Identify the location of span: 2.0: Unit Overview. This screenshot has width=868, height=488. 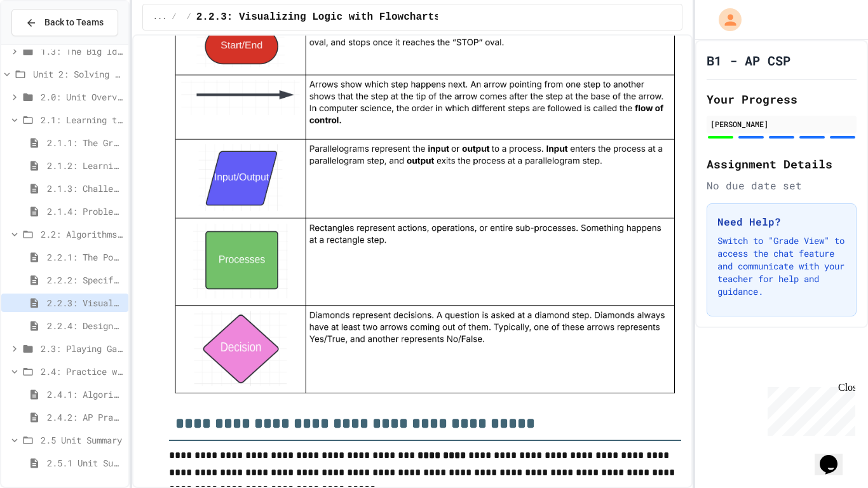
(82, 96).